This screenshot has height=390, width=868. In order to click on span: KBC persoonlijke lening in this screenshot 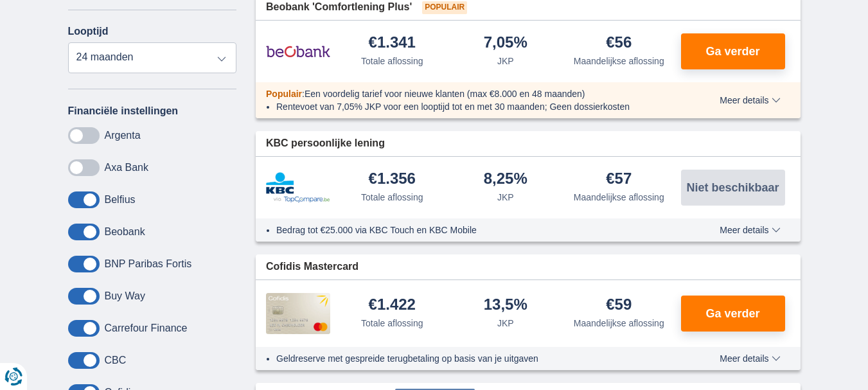, I will do `click(325, 143)`.